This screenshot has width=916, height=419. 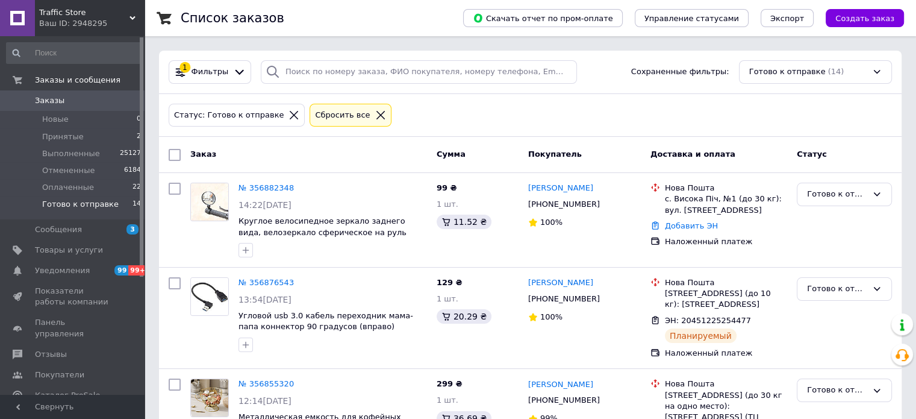 What do you see at coordinates (73, 328) in the screenshot?
I see `span: Панель управления` at bounding box center [73, 328].